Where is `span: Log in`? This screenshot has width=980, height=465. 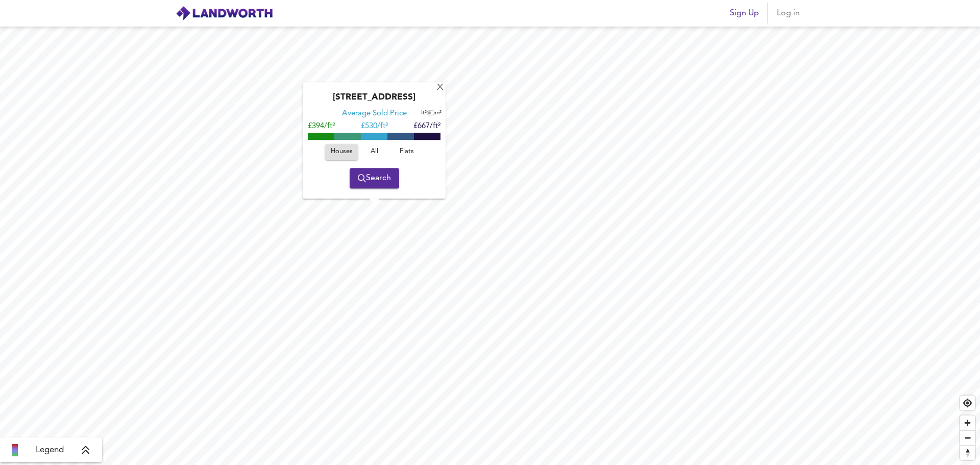 span: Log in is located at coordinates (788, 13).